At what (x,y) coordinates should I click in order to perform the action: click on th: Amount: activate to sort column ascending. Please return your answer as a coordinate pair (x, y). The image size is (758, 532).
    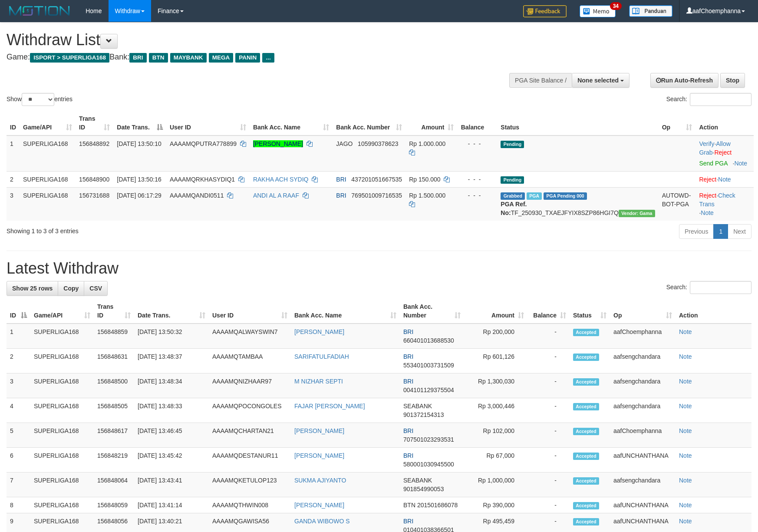
    Looking at the image, I should click on (495, 311).